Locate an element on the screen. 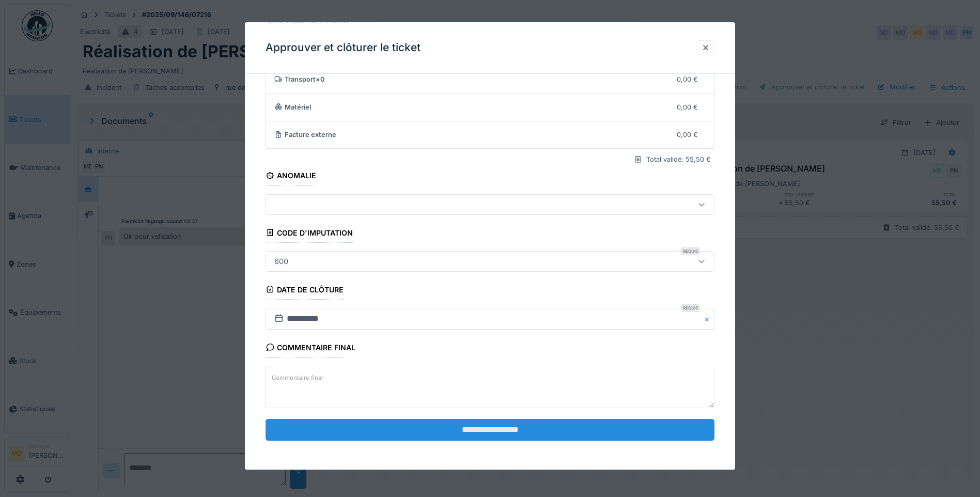 The image size is (980, 497). div: Date de clôture is located at coordinates (304, 291).